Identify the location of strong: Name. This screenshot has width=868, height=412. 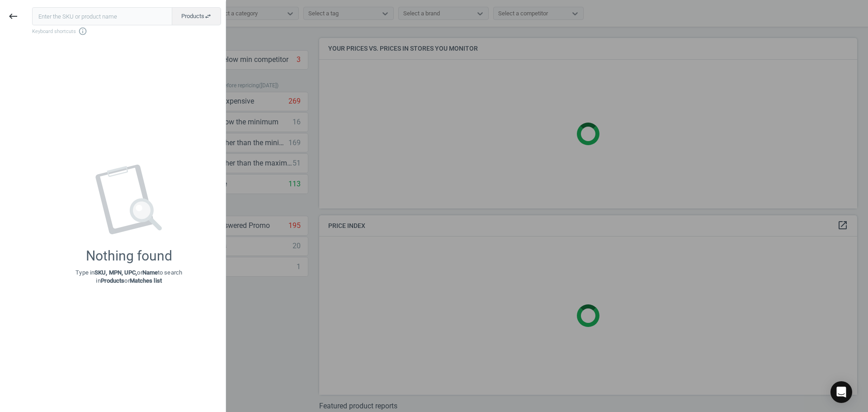
(150, 272).